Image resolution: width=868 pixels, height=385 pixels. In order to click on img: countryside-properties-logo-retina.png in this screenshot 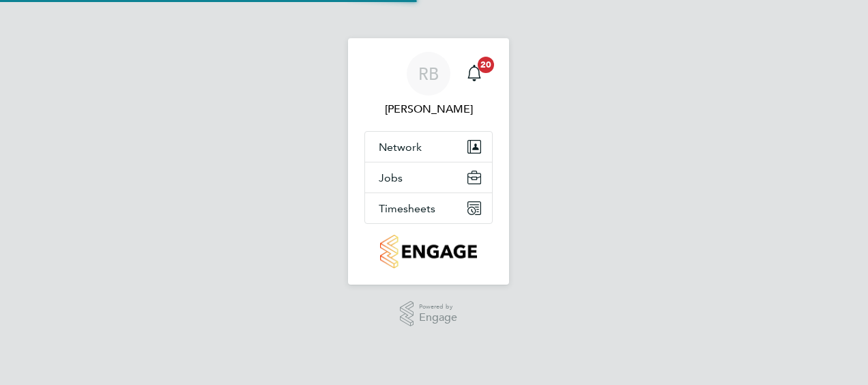, I will do `click(428, 251)`.